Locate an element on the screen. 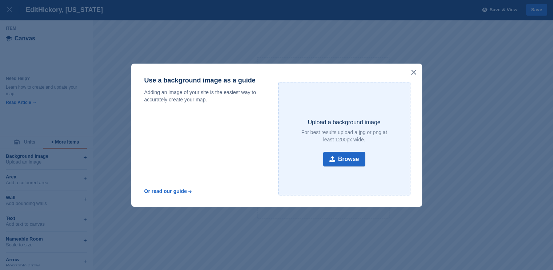 This screenshot has width=553, height=270. p: Upload a background image is located at coordinates (344, 122).